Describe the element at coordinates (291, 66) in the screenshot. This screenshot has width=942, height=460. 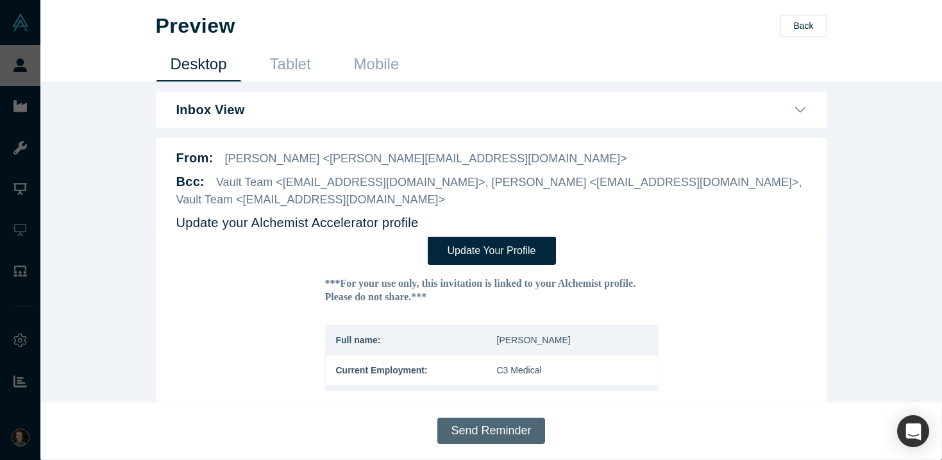
I see `a: Tablet` at that location.